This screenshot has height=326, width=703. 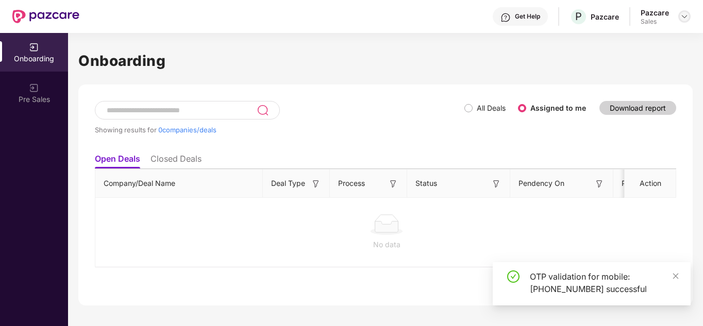 I want to click on label: Assigned to me, so click(x=559, y=108).